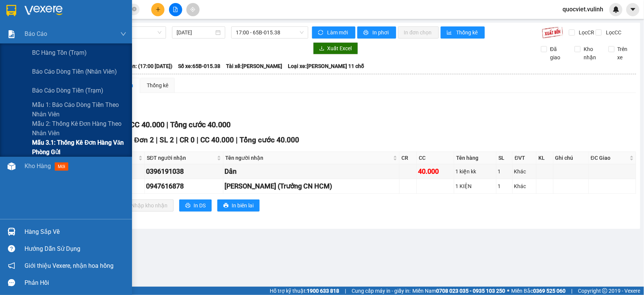 This screenshot has width=644, height=295. I want to click on span: Mẫu 3.1: Thống kê đơn hàng văn phòng gửi, so click(79, 147).